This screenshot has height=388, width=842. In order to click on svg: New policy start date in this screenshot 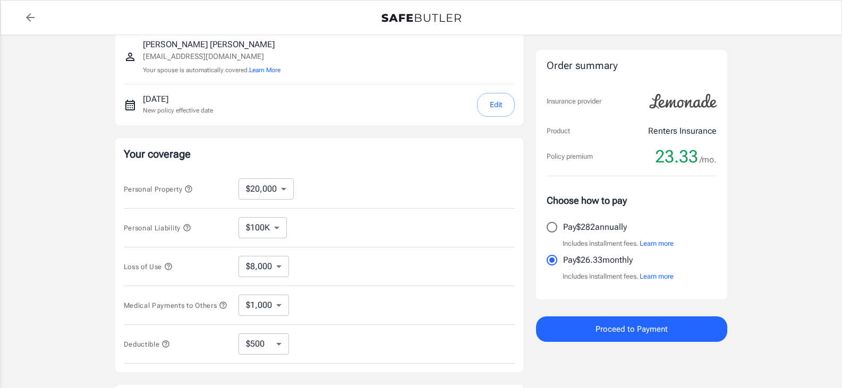, I will do `click(130, 105)`.